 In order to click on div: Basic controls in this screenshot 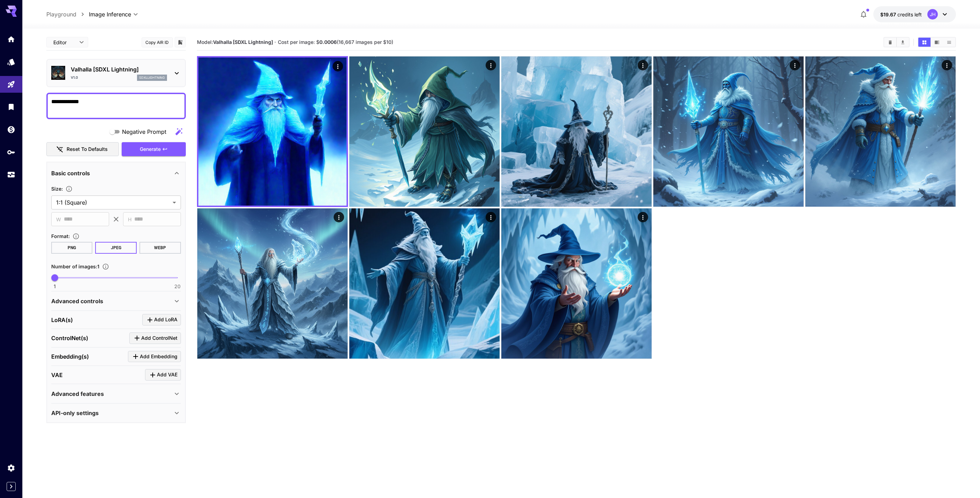, I will do `click(116, 173)`.